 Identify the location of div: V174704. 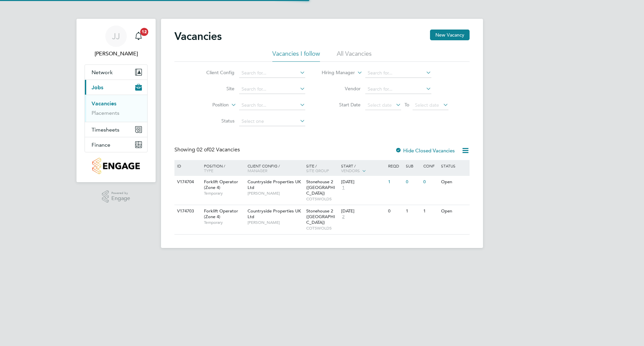
(187, 182).